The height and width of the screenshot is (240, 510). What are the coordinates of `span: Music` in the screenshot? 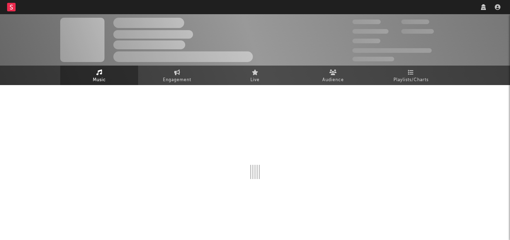 It's located at (99, 80).